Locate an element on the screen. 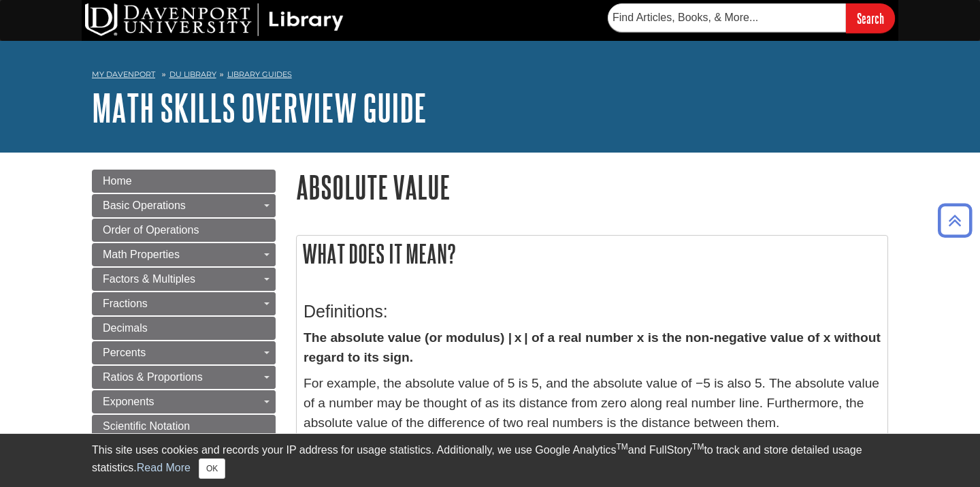 The height and width of the screenshot is (487, 980). h2: What does it mean? is located at coordinates (592, 254).